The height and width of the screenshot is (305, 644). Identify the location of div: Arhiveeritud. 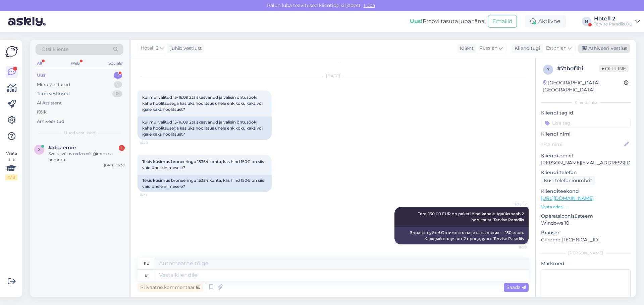
(51, 122).